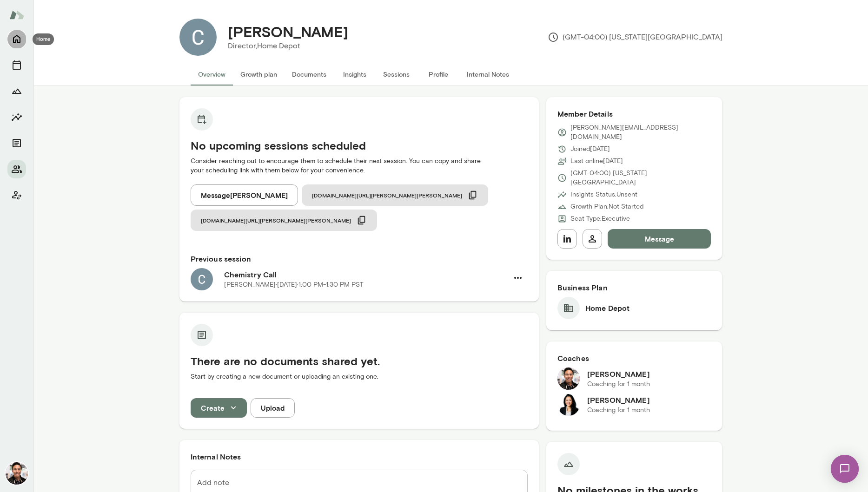 The height and width of the screenshot is (492, 868). What do you see at coordinates (607, 207) in the screenshot?
I see `p: Growth Plan: Not Started` at bounding box center [607, 207].